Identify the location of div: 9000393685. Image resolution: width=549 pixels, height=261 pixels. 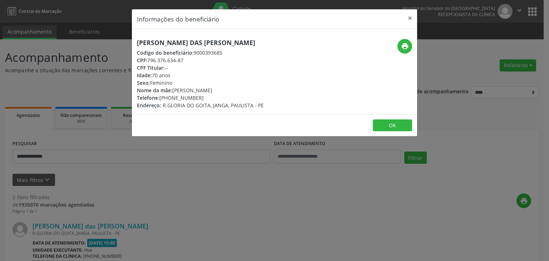
(200, 53).